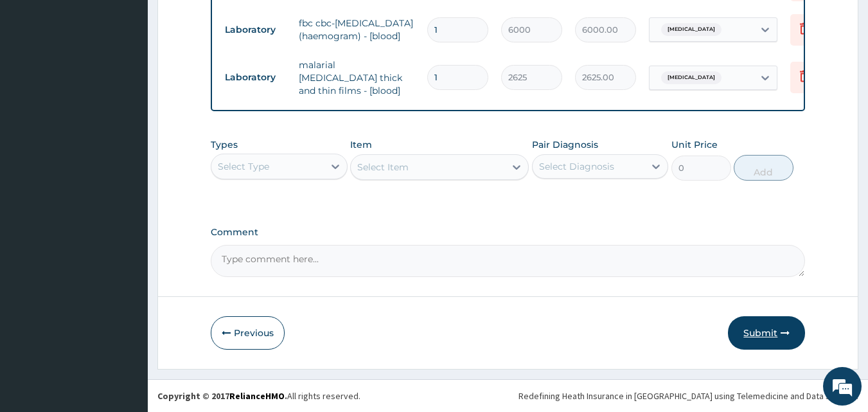 The height and width of the screenshot is (412, 868). What do you see at coordinates (247, 333) in the screenshot?
I see `button: Previous` at bounding box center [247, 333].